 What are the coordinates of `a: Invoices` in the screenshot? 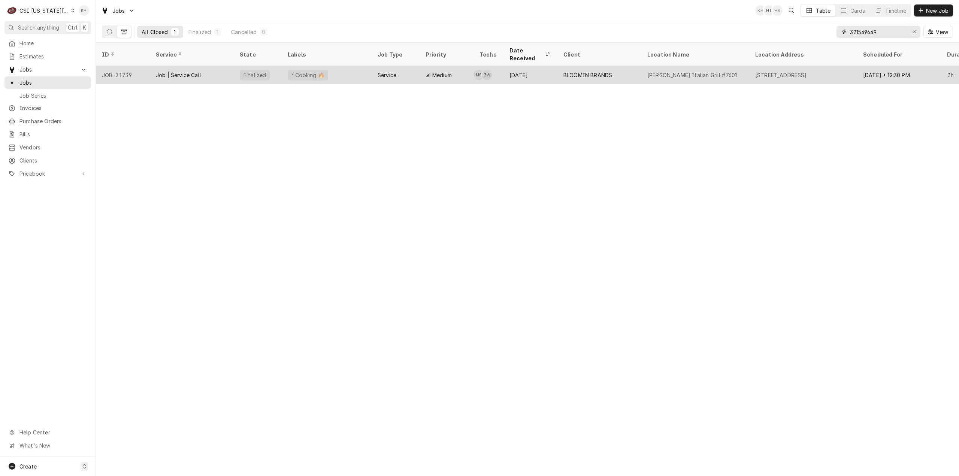 It's located at (48, 108).